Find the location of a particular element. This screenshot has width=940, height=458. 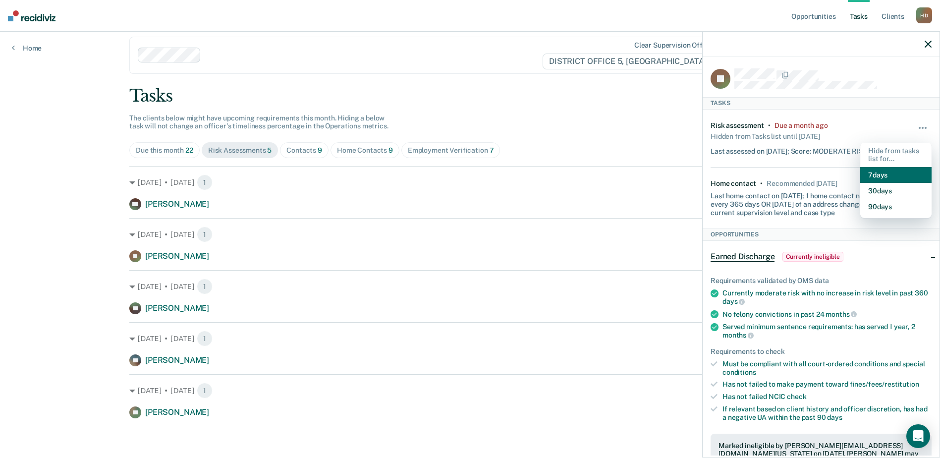

span: 5 is located at coordinates (269, 150).